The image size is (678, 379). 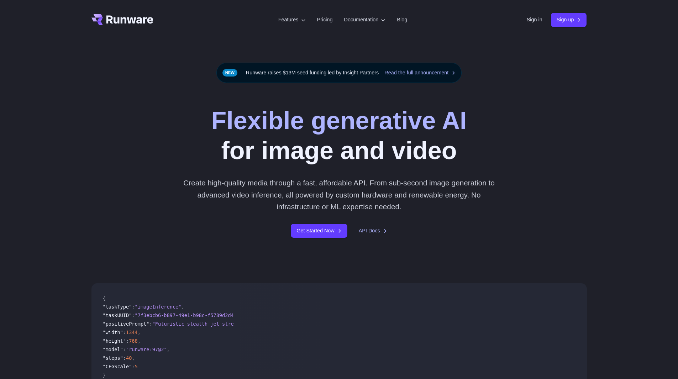 I want to click on span: "CFGScale", so click(x=117, y=366).